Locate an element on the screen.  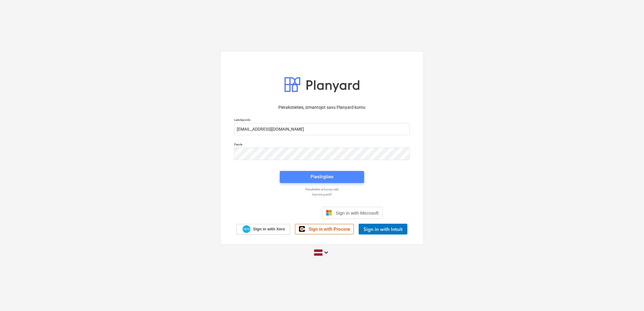
p: Aizmirsi paroli? is located at coordinates (322, 194).